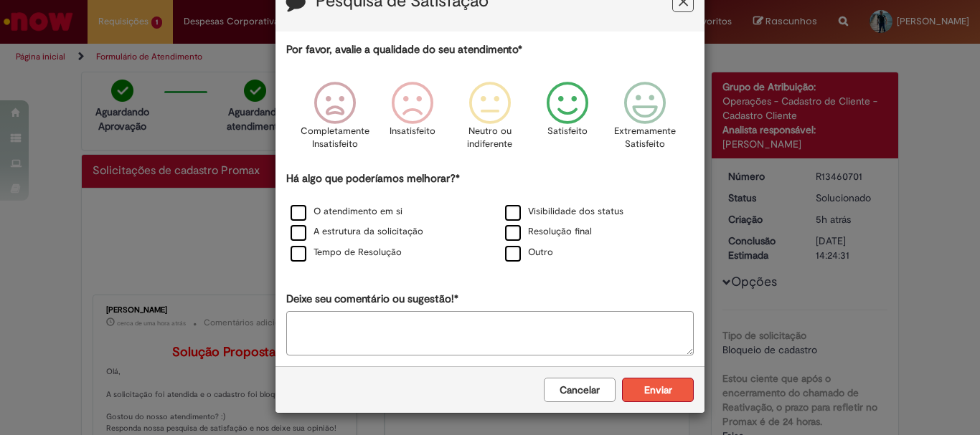 The width and height of the screenshot is (980, 435). I want to click on label: Outro, so click(528, 252).